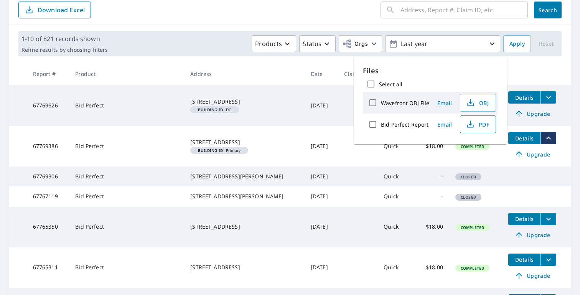 This screenshot has height=295, width=580. Describe the element at coordinates (443, 44) in the screenshot. I see `button: Last year` at that location.